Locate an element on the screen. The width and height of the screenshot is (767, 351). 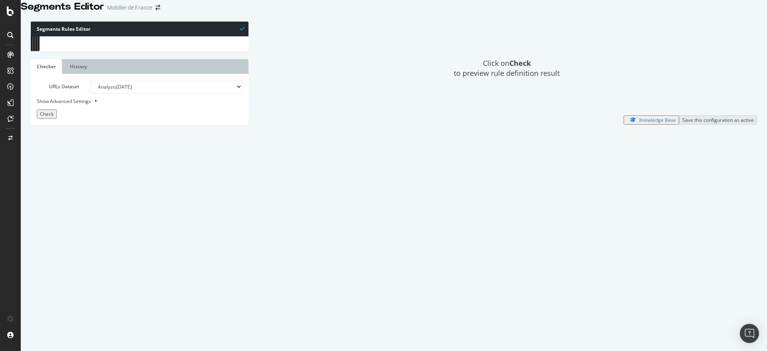
div: Mobilier de France is located at coordinates (129, 8).